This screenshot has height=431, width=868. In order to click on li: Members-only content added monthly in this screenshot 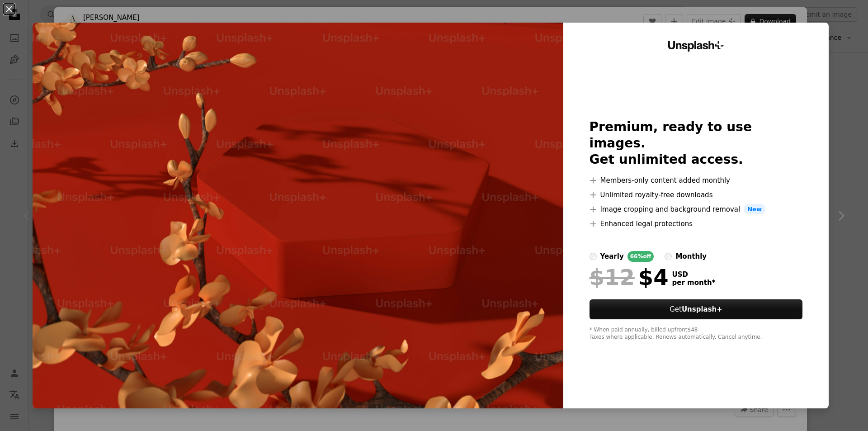, I will do `click(696, 180)`.